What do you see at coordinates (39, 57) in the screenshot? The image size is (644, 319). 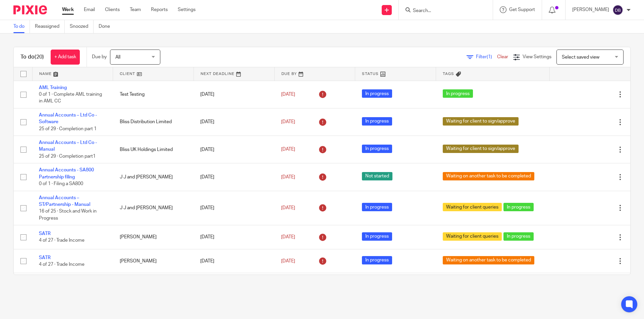 I see `span: (20)` at bounding box center [39, 57].